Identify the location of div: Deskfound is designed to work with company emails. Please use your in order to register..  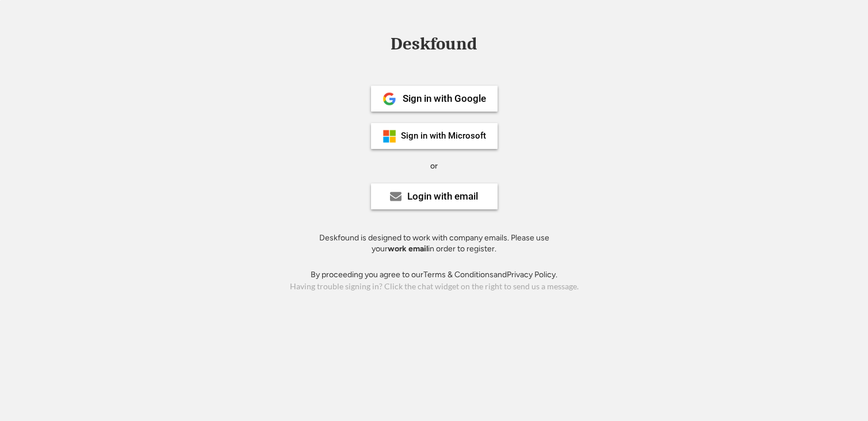
(434, 243).